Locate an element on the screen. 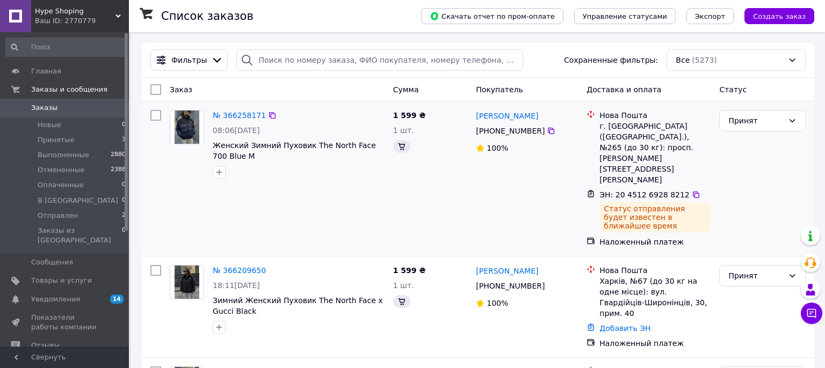 The width and height of the screenshot is (825, 368). button: Создать заказ is located at coordinates (779, 16).